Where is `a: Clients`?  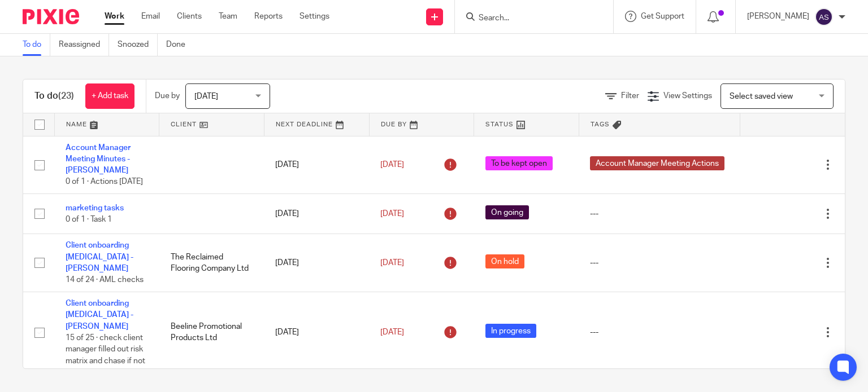 a: Clients is located at coordinates (190, 16).